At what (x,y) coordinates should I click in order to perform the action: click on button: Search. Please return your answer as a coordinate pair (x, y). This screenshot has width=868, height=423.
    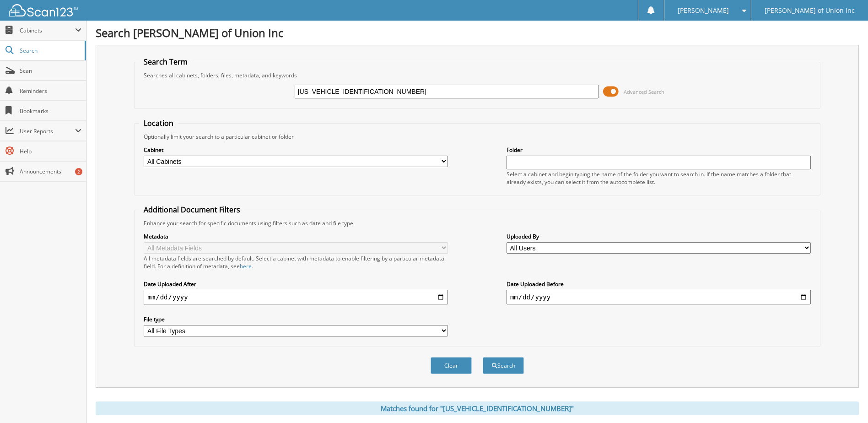
    Looking at the image, I should click on (503, 366).